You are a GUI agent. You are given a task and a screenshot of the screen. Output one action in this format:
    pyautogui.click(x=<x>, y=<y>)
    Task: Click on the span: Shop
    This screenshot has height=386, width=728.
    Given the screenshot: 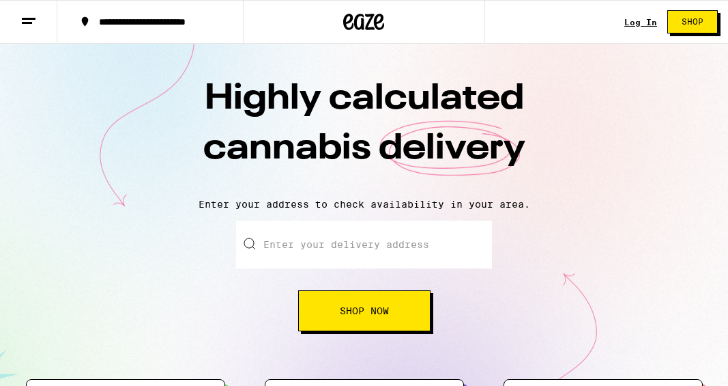 What is the action you would take?
    pyautogui.click(x=693, y=22)
    